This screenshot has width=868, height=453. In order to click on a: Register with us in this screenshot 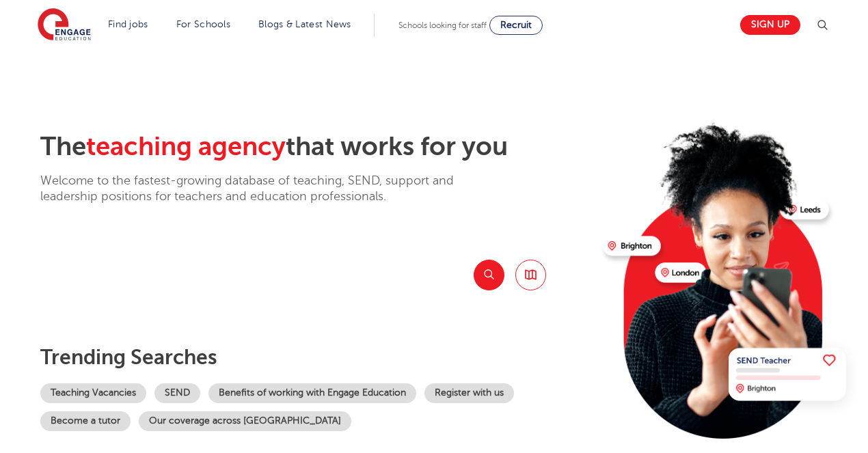, I will do `click(469, 393)`.